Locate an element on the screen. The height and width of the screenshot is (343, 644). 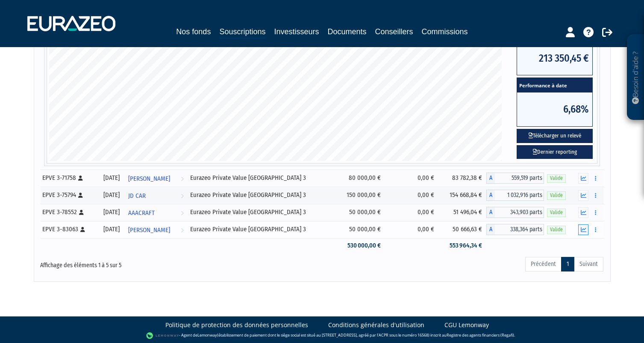
td: 83 782,38 € is located at coordinates (463, 178).